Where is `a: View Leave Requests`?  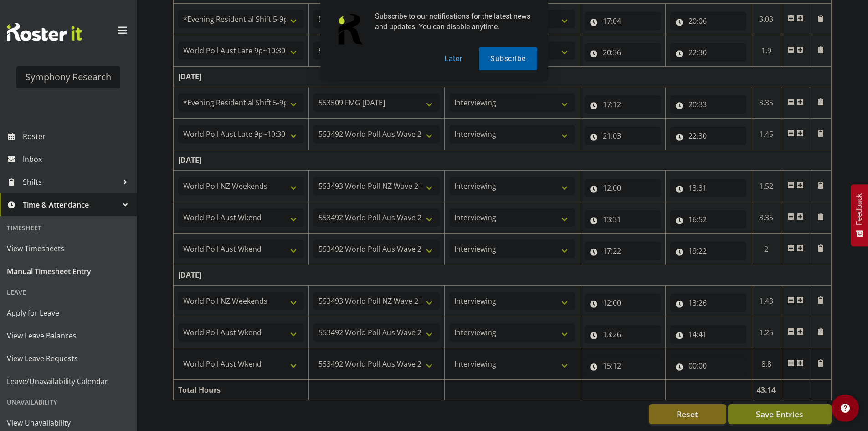 a: View Leave Requests is located at coordinates (69, 359).